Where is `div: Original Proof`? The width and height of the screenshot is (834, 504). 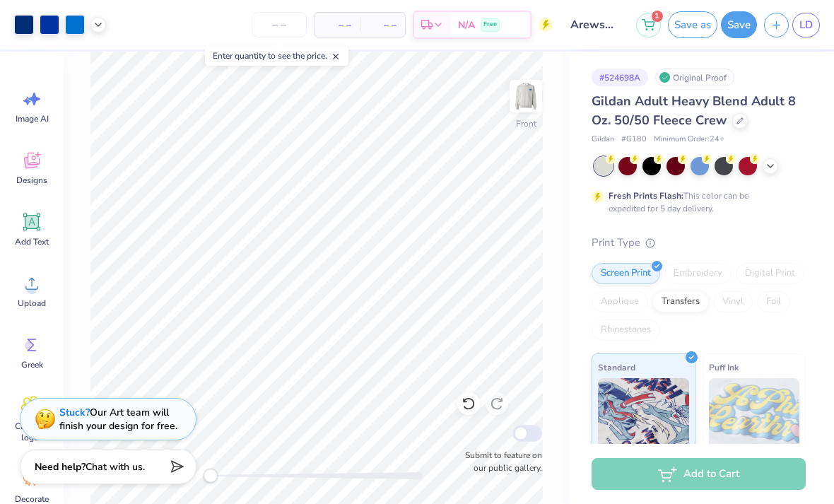 div: Original Proof is located at coordinates (695, 77).